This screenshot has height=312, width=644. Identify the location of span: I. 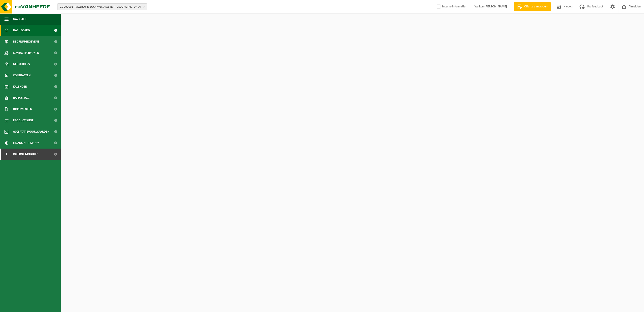
(6, 154).